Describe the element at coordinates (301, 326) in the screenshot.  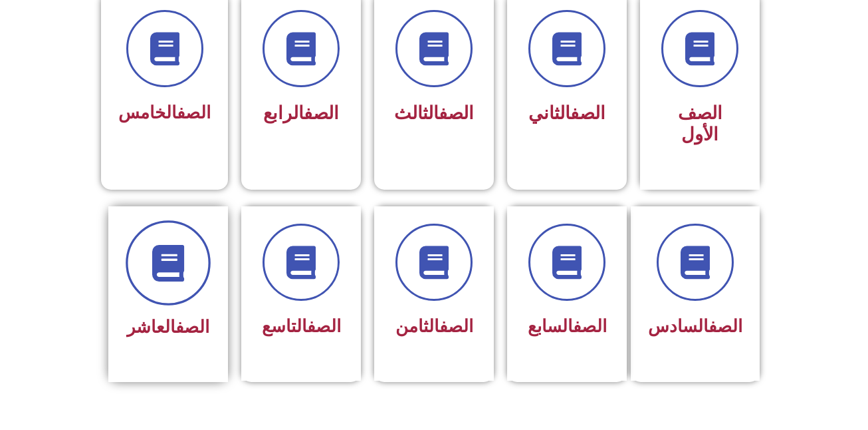
I see `span: التاسع` at that location.